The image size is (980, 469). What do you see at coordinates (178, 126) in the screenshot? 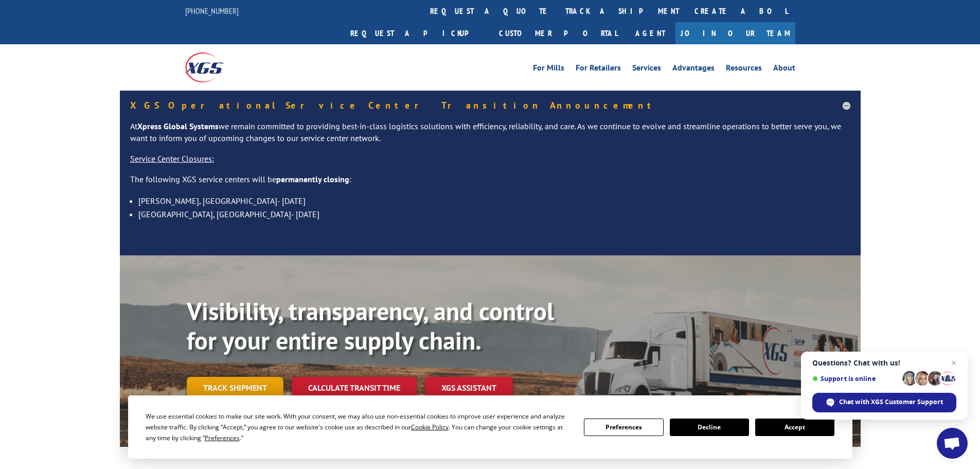
I see `strong: Xpress Global Systems` at bounding box center [178, 126].